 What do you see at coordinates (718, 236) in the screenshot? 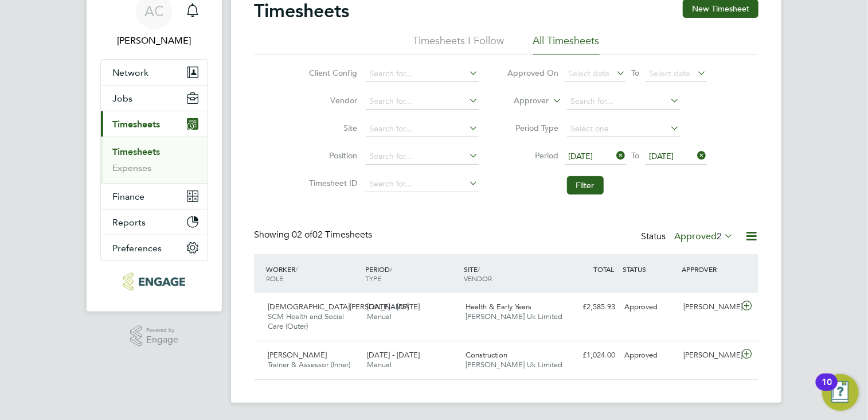
I see `span: 2` at bounding box center [718, 236].